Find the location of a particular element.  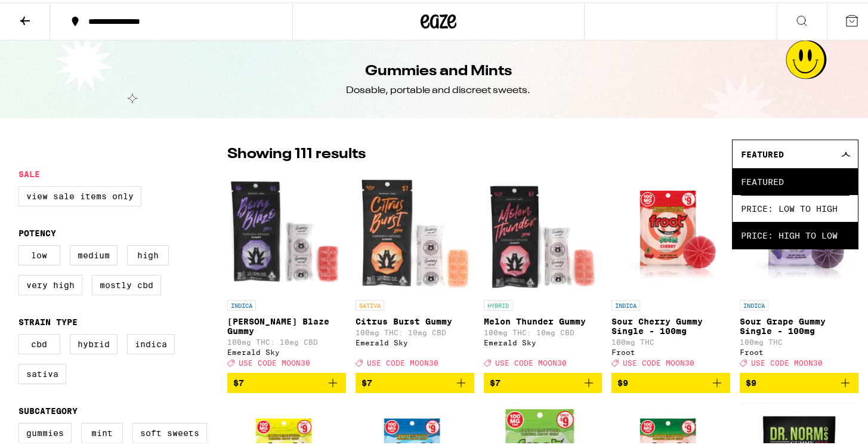

div: Dosable, portable and discreet sweets. is located at coordinates (439, 88).